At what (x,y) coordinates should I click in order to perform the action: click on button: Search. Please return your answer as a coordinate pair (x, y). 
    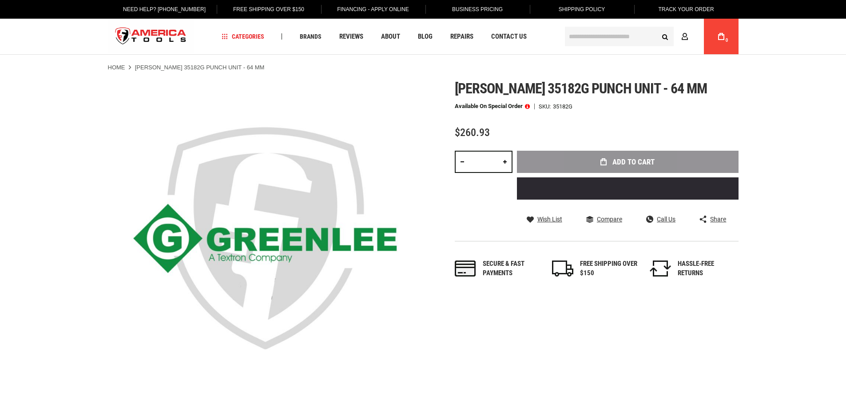
    Looking at the image, I should click on (666, 36).